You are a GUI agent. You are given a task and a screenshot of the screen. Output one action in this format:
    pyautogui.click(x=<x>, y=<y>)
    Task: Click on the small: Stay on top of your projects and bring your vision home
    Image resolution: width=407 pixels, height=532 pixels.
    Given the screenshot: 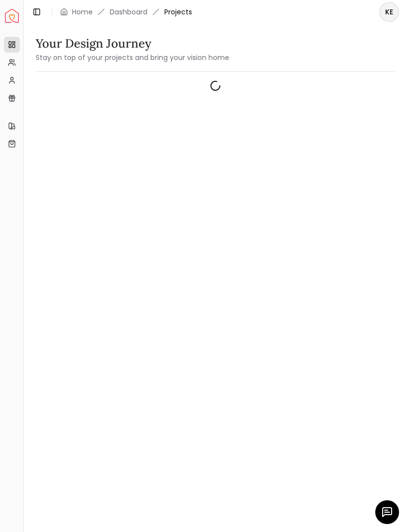 What is the action you would take?
    pyautogui.click(x=133, y=58)
    